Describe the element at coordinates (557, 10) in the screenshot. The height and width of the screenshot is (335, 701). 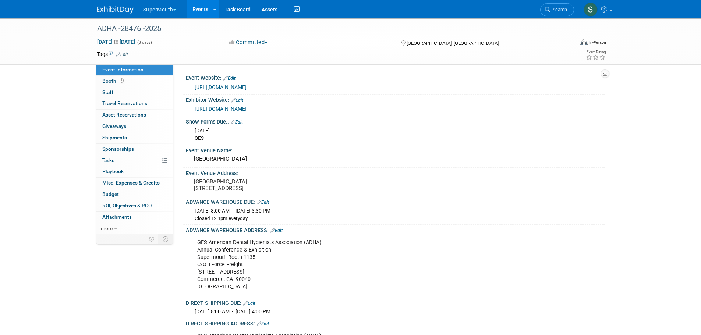
I see `a: Search` at that location.